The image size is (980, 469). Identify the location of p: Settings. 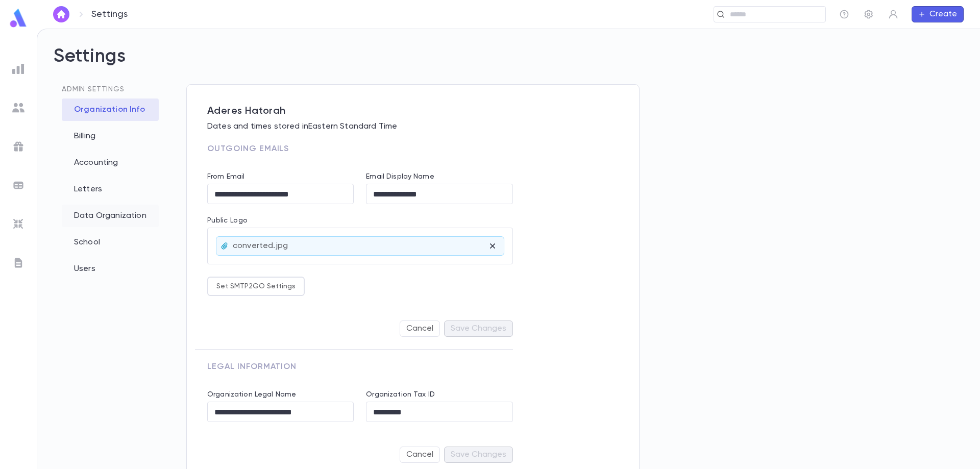
(109, 14).